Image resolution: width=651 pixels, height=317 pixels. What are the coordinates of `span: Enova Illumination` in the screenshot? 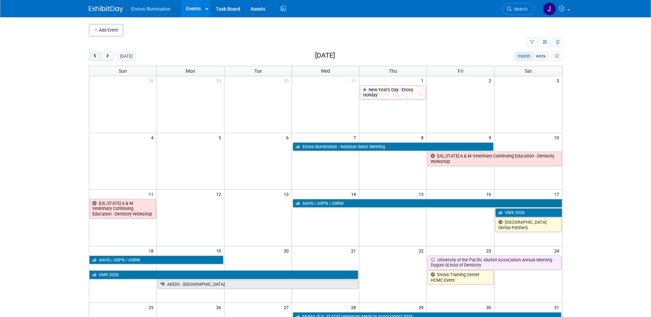 It's located at (151, 9).